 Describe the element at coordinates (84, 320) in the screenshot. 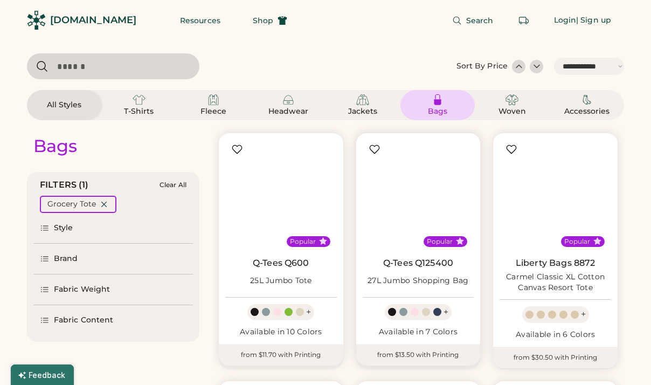

I see `div: Fabric Content` at that location.